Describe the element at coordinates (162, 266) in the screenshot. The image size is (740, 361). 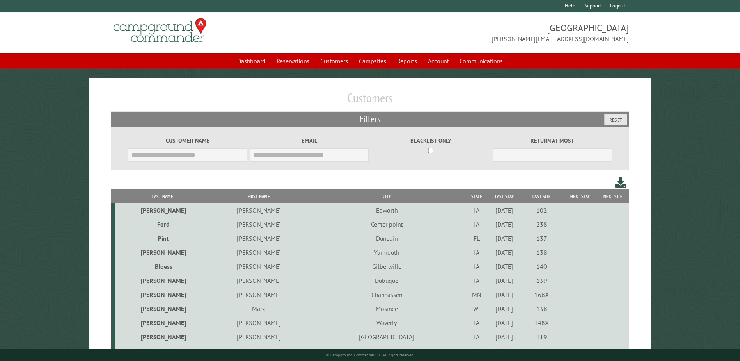
I see `td: Bloess` at that location.